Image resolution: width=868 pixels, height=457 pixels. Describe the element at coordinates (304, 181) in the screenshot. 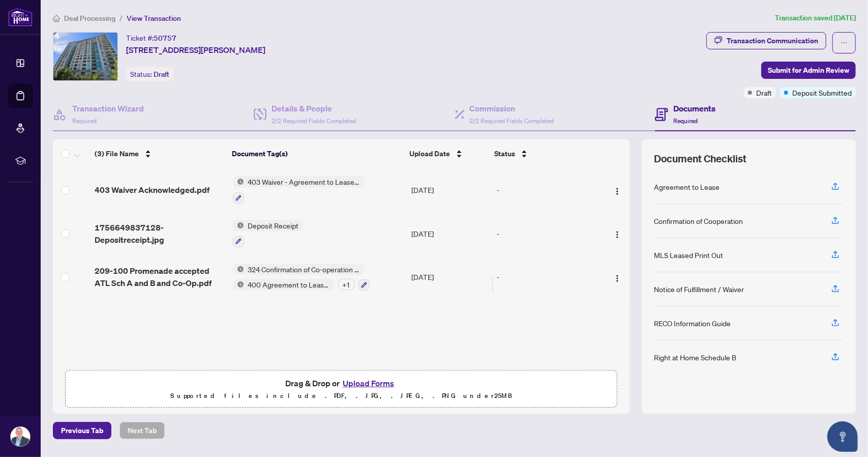

I see `span: 403 Waiver - Agreement to Lease - Residential` at that location.